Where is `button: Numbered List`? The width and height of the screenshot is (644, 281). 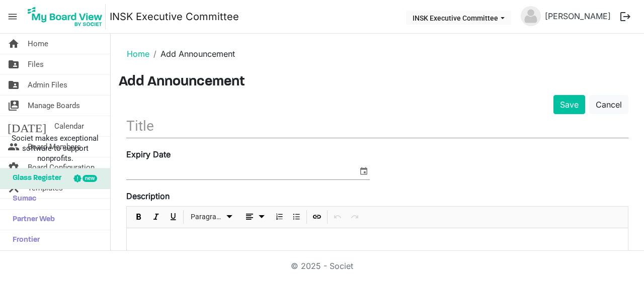
button: Numbered List is located at coordinates (279, 217).